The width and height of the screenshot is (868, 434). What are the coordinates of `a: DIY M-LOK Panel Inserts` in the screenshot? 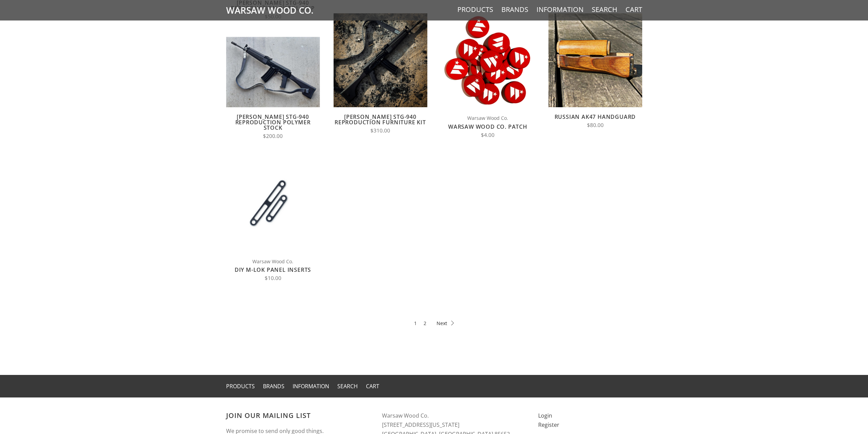 It's located at (273, 270).